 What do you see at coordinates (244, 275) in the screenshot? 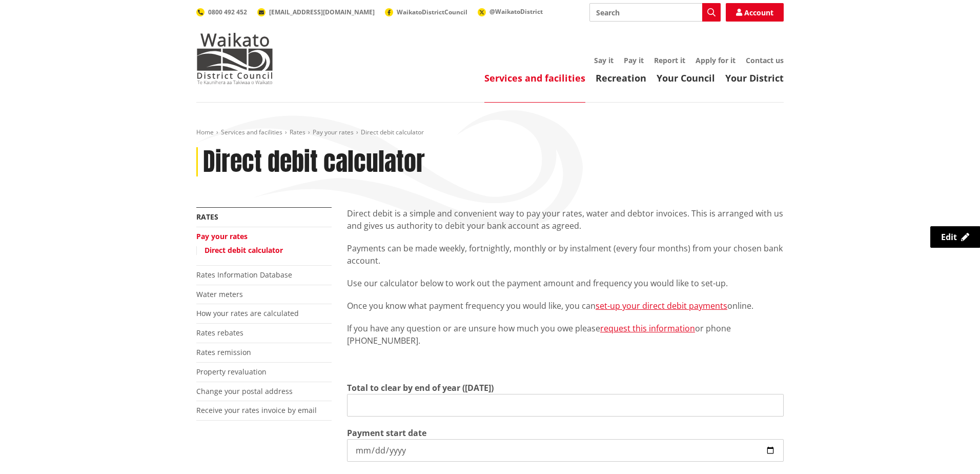
I see `a: Rates Information Database` at bounding box center [244, 275].